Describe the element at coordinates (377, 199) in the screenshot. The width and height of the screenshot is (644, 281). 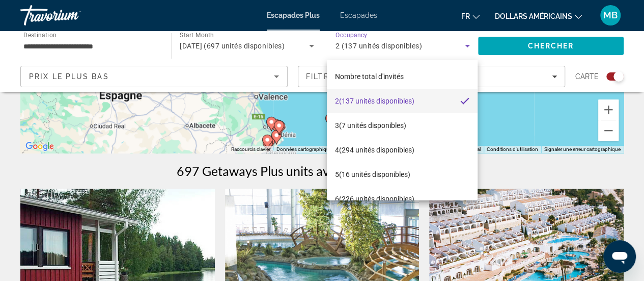
I see `font: (226 unités disponibles)` at that location.